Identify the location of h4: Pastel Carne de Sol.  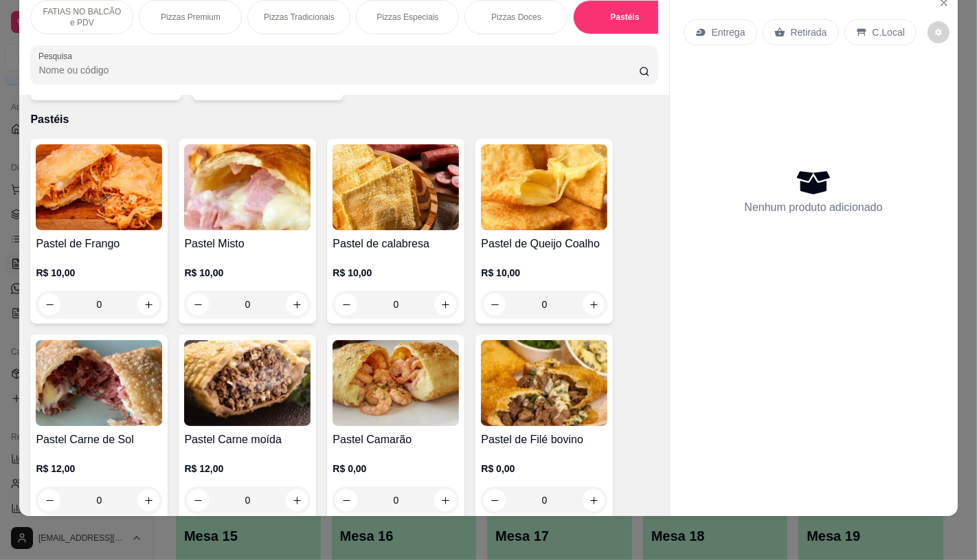
(99, 440).